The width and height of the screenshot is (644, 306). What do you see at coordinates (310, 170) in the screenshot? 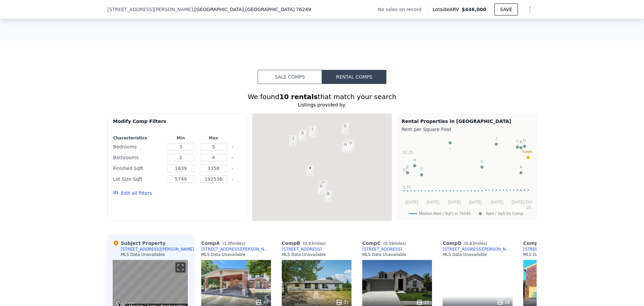
I see `div: 6124 Jackson Rd` at bounding box center [310, 170].